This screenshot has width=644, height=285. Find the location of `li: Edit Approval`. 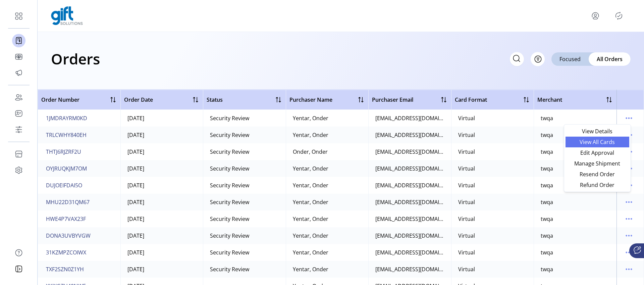

li: Edit Approval is located at coordinates (598, 152).